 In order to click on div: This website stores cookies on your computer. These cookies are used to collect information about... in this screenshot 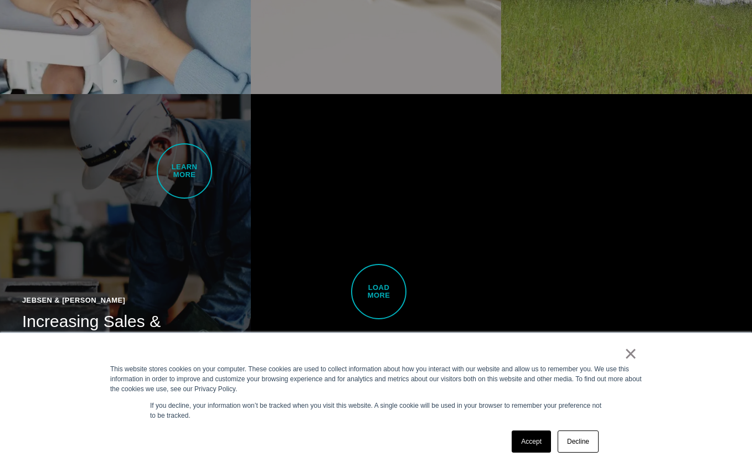, I will do `click(376, 379)`.